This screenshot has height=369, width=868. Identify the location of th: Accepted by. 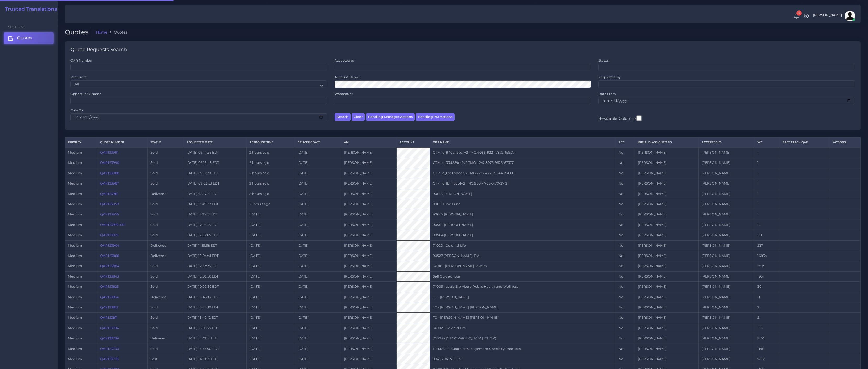
(726, 142).